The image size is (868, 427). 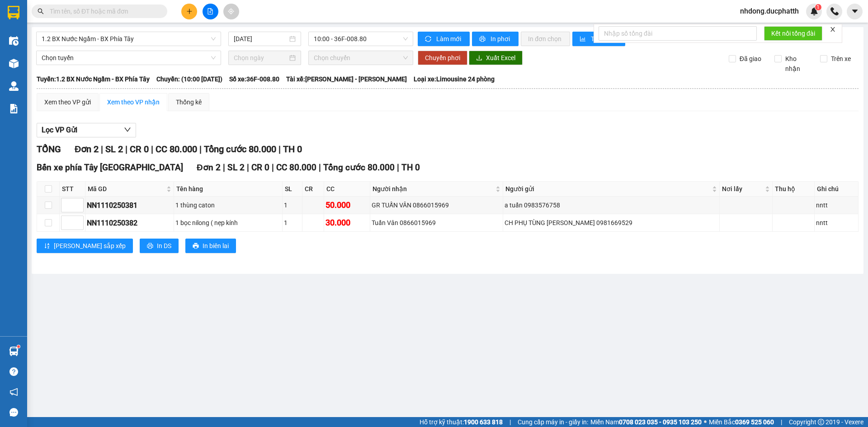 What do you see at coordinates (496, 58) in the screenshot?
I see `button: downloadXuất Excel` at bounding box center [496, 58].